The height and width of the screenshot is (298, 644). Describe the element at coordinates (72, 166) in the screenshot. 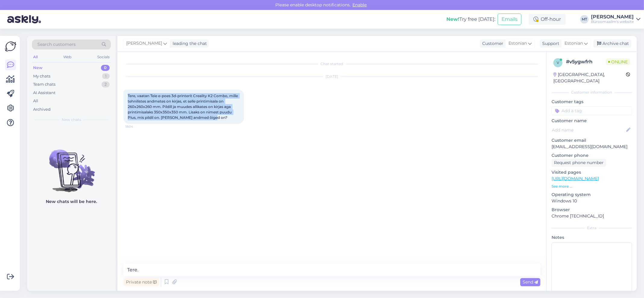

I see `img: No chats` at that location.